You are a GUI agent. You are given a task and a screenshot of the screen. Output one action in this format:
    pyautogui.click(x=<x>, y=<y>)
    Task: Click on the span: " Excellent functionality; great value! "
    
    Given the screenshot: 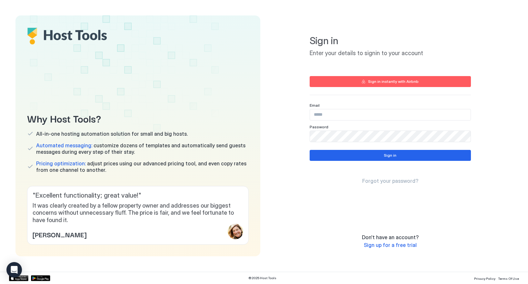 What is the action you would take?
    pyautogui.click(x=138, y=195)
    